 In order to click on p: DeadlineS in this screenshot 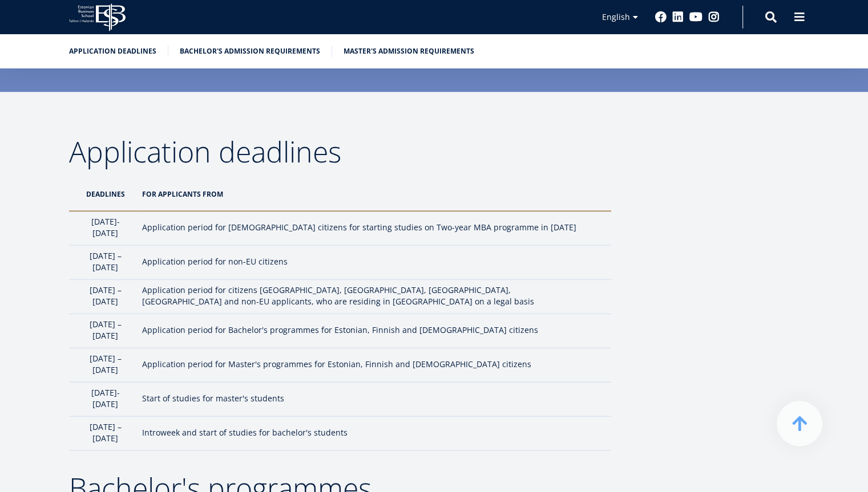, I will do `click(106, 195)`.